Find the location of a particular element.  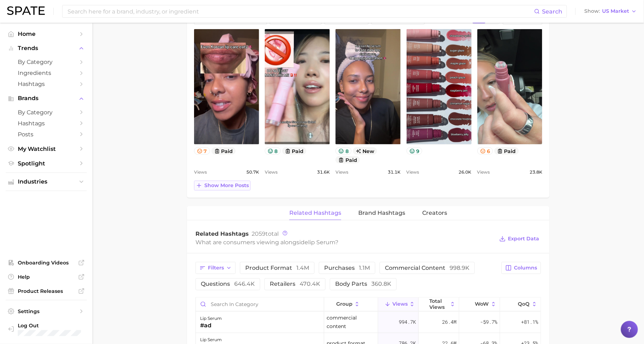

span: 1.1m is located at coordinates (364, 268).